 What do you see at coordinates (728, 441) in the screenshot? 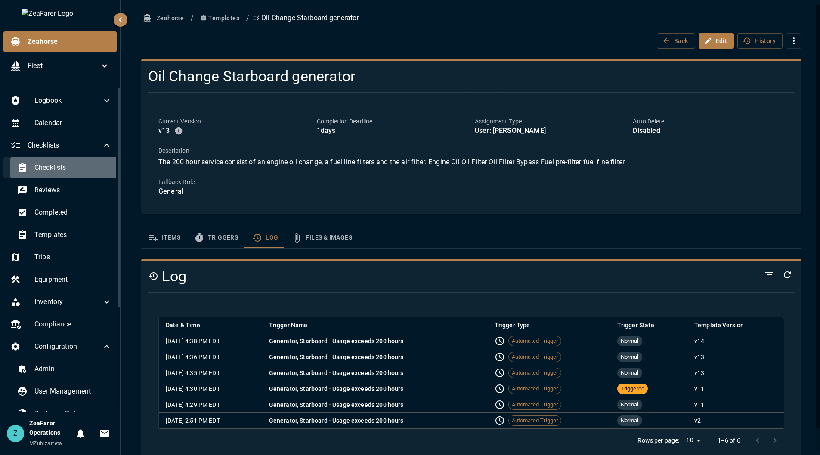
I see `p: 1–6 of 6` at bounding box center [728, 441].